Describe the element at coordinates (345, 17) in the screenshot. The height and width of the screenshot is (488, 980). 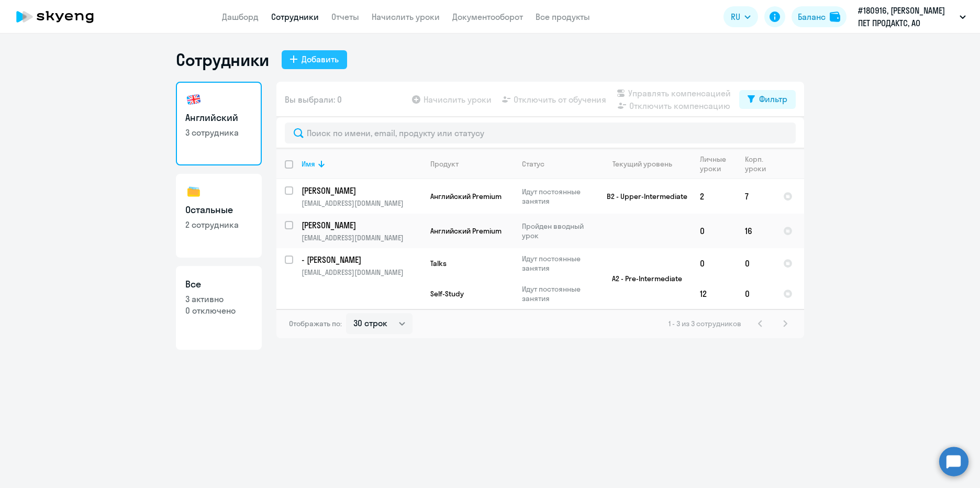
I see `a: Отчеты` at that location.